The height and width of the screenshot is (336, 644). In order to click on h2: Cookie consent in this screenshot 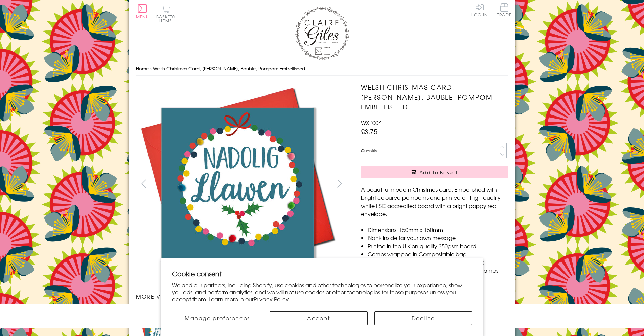, I will do `click(322, 274)`.